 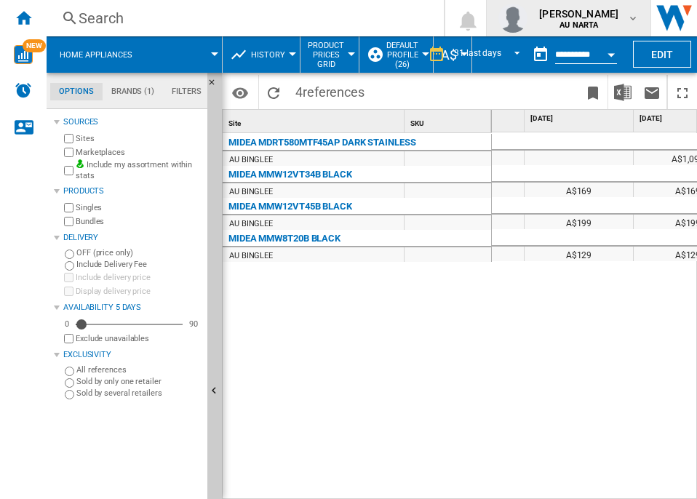 I want to click on label: Exclude unavailables, so click(x=138, y=338).